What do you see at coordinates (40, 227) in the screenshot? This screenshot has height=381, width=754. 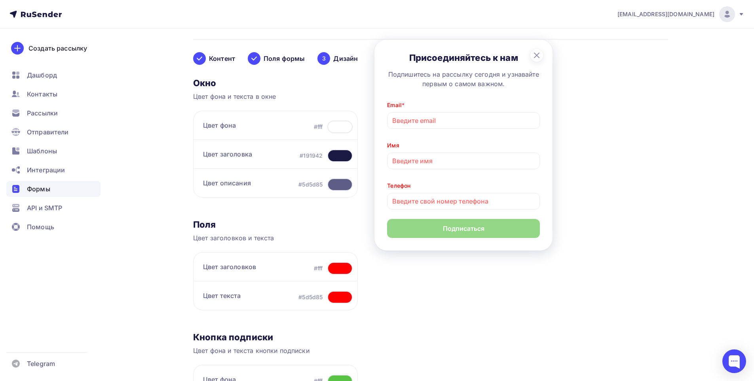 I see `span: Помощь` at bounding box center [40, 227].